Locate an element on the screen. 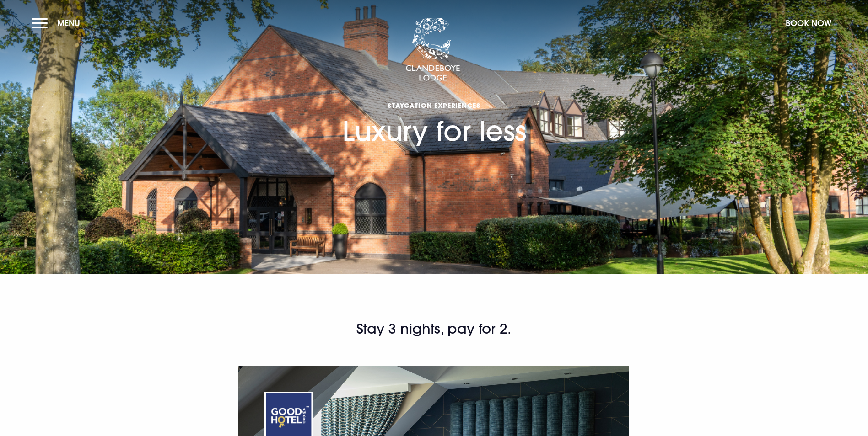 The height and width of the screenshot is (436, 868). button: Menu is located at coordinates (58, 23).